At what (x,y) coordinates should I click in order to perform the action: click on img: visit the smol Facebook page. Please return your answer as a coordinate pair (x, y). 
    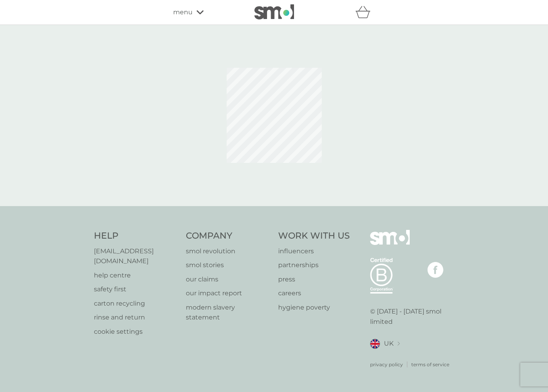
    Looking at the image, I should click on (436, 263).